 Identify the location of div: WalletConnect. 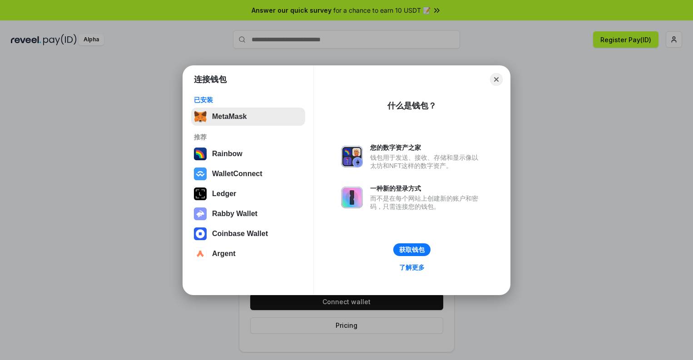
(237, 174).